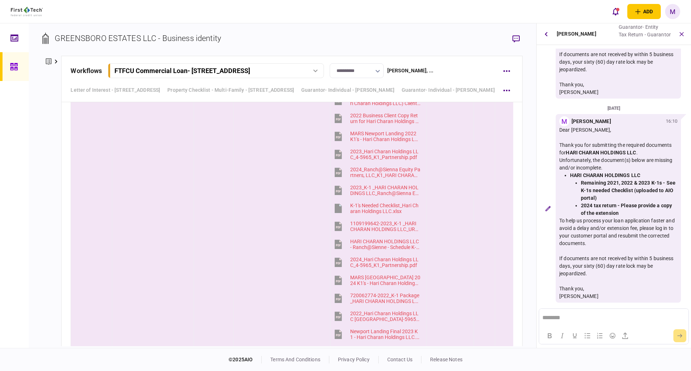 This screenshot has width=691, height=371. What do you see at coordinates (385, 190) in the screenshot?
I see `div: 2023_K-1 _HARI CHARAN HOLDINGS LLC_Ranch@Sienna Equity Partners, LLC.pdf` at bounding box center [385, 190].